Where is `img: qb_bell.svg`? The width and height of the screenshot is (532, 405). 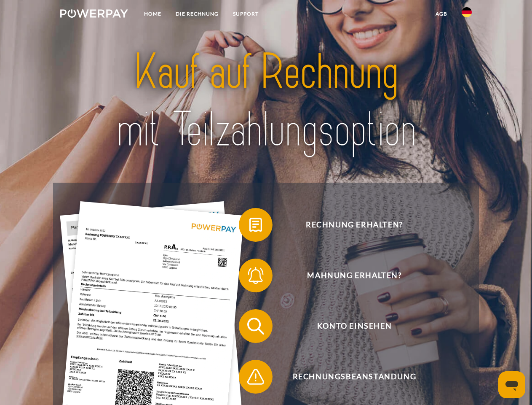 img: qb_bell.svg is located at coordinates (256, 275).